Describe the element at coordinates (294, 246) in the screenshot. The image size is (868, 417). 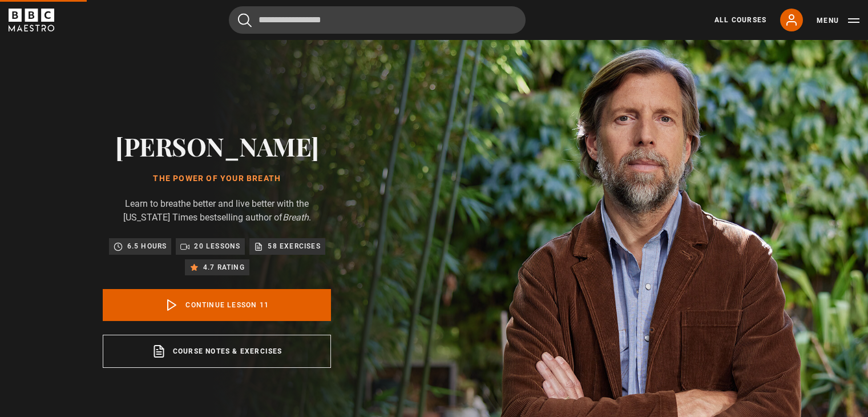
I see `p: 58 exercises` at that location.